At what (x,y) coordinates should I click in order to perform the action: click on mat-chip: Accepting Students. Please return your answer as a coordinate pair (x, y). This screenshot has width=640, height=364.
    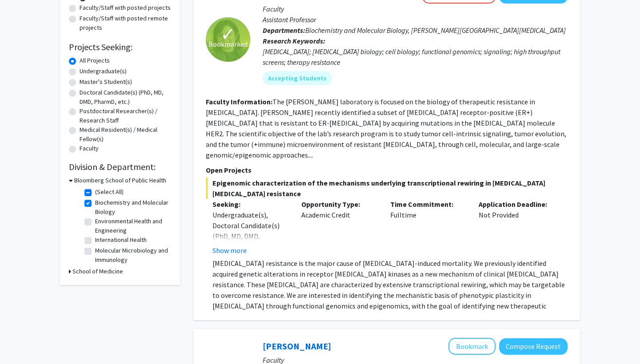
    Looking at the image, I should click on (297, 78).